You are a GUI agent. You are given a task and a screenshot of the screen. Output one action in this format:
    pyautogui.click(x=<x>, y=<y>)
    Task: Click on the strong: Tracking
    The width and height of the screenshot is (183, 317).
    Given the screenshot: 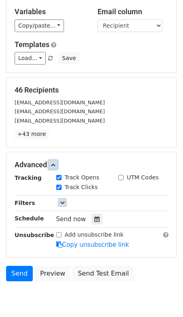 What is the action you would take?
    pyautogui.click(x=28, y=178)
    